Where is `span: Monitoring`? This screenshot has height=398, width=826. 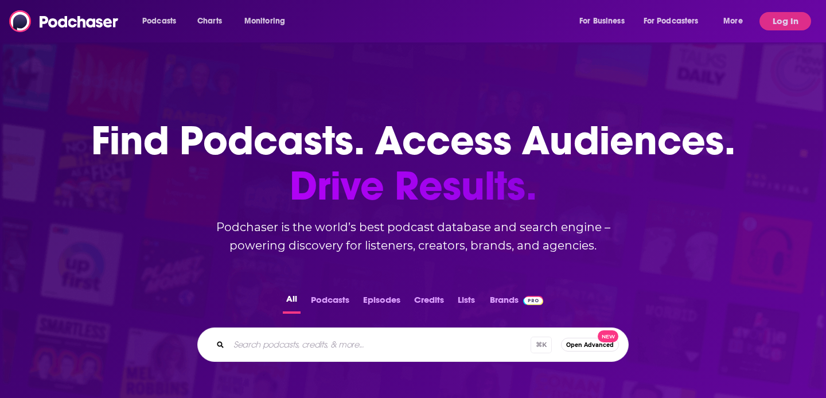
span: Monitoring is located at coordinates (265, 21).